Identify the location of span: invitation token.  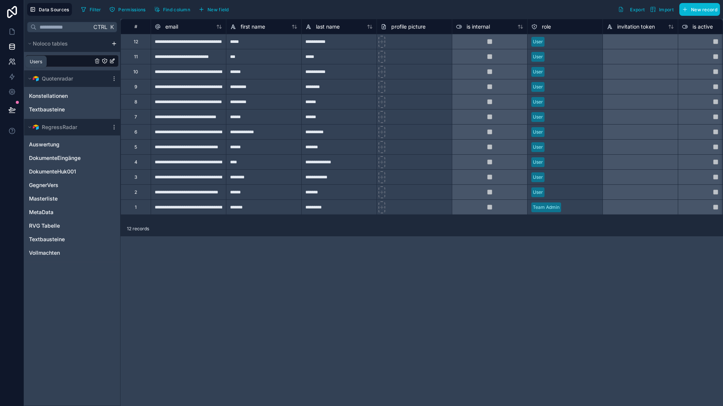
(636, 27).